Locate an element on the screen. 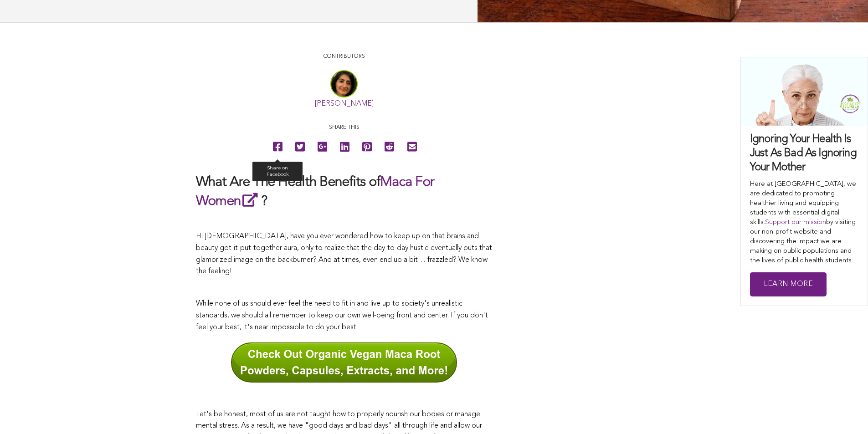 This screenshot has width=868, height=434. a: Maca For Women is located at coordinates (315, 192).